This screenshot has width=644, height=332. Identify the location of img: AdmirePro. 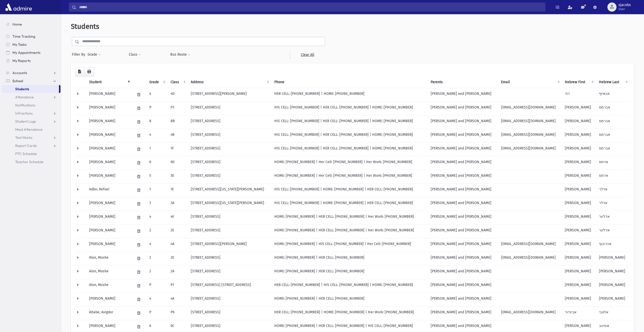
(19, 7).